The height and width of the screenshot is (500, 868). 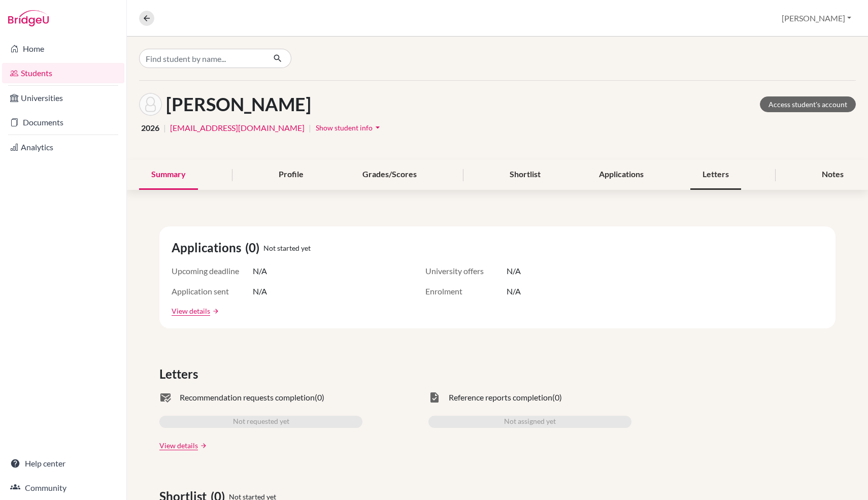 I want to click on a: Students, so click(x=63, y=73).